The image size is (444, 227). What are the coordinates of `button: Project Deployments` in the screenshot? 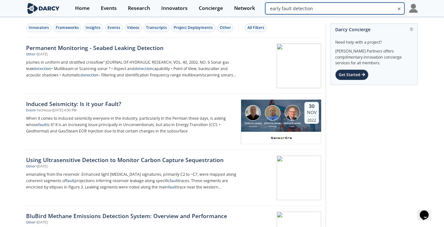 It's located at (193, 28).